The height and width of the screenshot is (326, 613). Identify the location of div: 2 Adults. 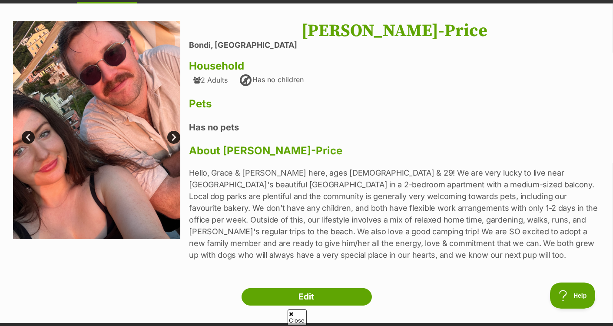
(210, 80).